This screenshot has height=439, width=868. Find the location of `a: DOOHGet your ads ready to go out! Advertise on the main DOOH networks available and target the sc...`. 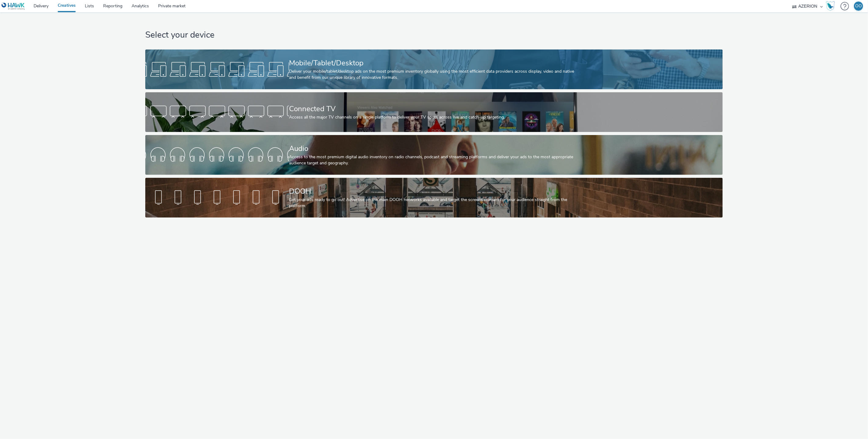

a: DOOHGet your ads ready to go out! Advertise on the main DOOH networks available and target the sc... is located at coordinates (434, 197).